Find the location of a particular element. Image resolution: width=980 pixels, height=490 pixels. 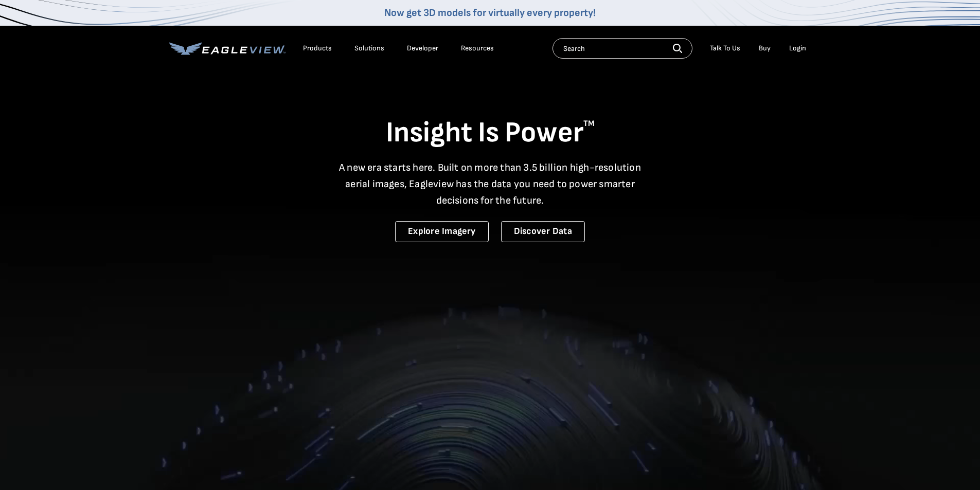

a: Developer is located at coordinates (422, 49).